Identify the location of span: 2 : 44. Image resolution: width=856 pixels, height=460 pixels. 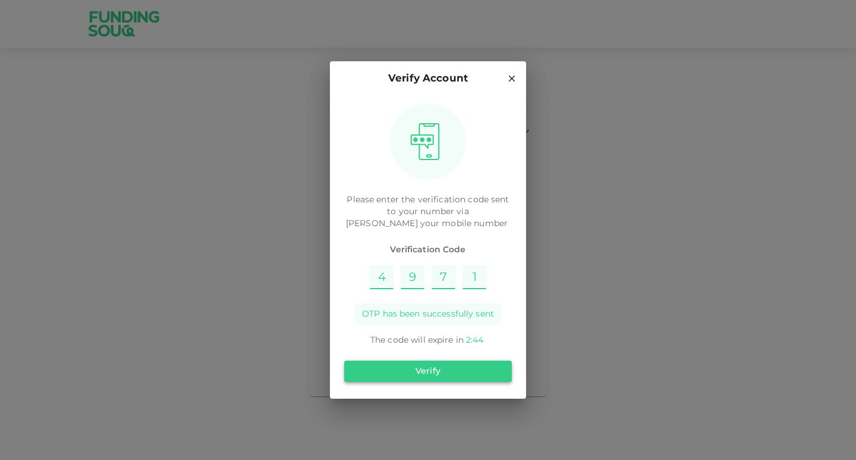
(474, 340).